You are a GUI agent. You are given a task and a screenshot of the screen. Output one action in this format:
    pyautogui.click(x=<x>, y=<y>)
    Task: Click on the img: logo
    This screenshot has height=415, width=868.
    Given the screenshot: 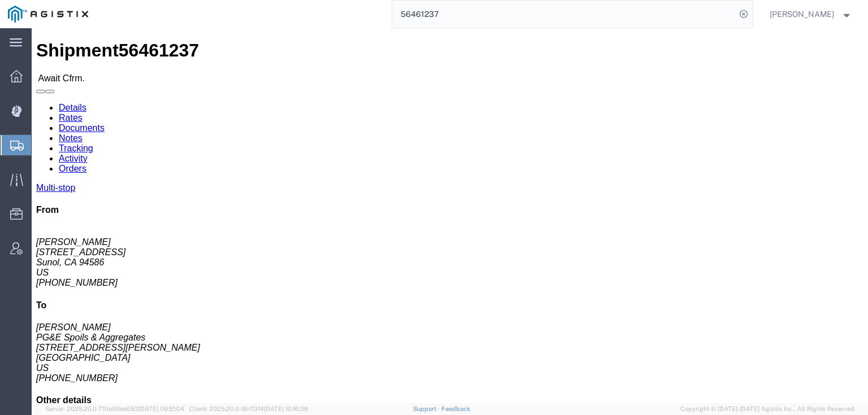 What is the action you would take?
    pyautogui.click(x=48, y=14)
    